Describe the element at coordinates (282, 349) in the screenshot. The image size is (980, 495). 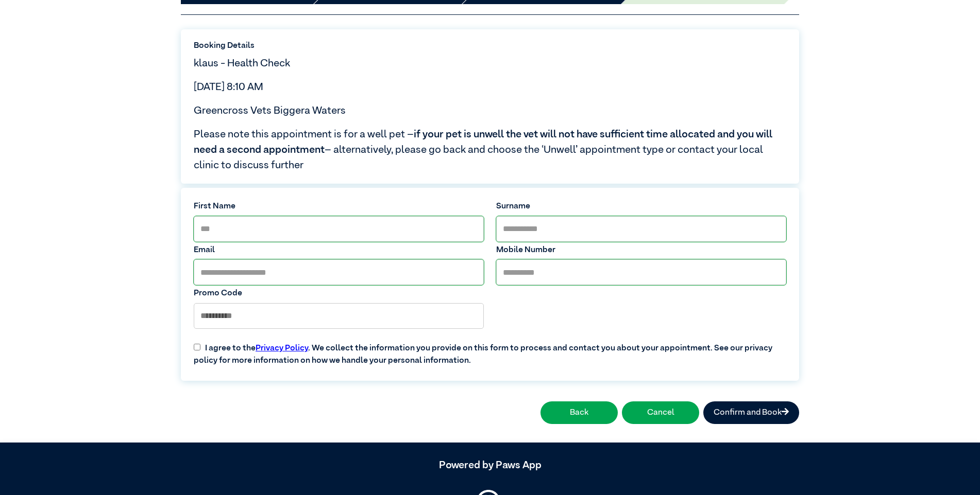
I see `a: Privacy Policy` at that location.